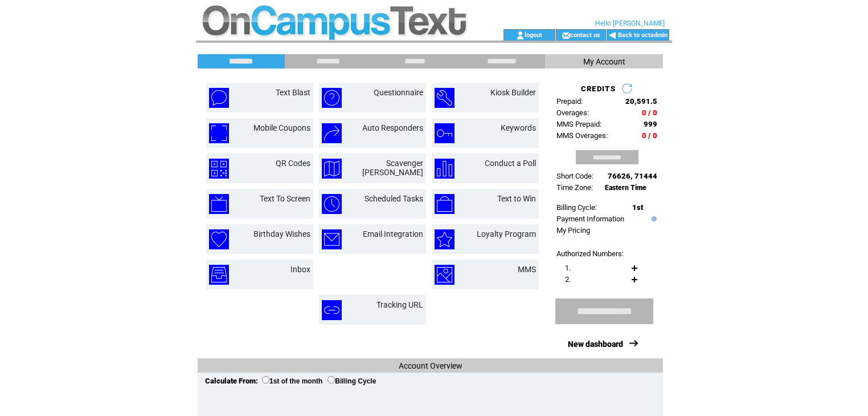 The height and width of the screenshot is (416, 868). Describe the element at coordinates (642, 35) in the screenshot. I see `a: Back to octadmin` at that location.